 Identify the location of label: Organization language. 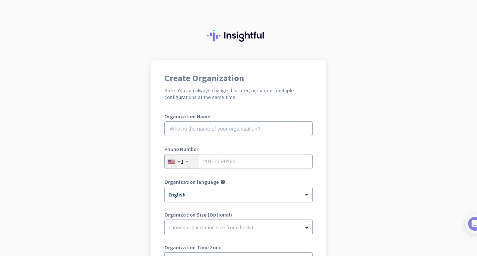
(192, 182).